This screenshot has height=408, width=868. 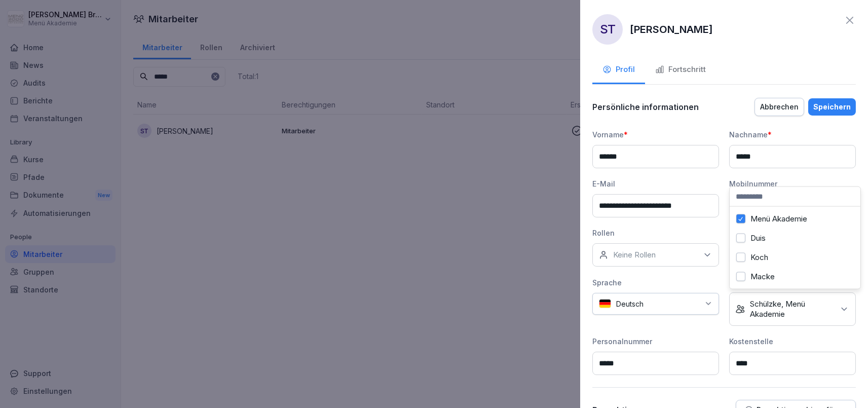 I want to click on label: Macke, so click(x=763, y=277).